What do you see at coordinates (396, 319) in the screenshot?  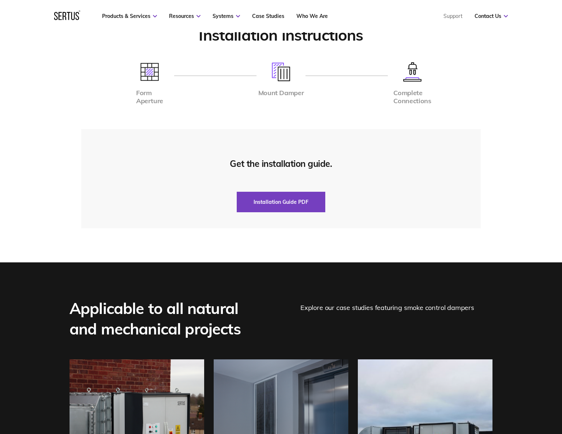 I see `div: Explore our case studies featuring smoke control dampers` at bounding box center [396, 319].